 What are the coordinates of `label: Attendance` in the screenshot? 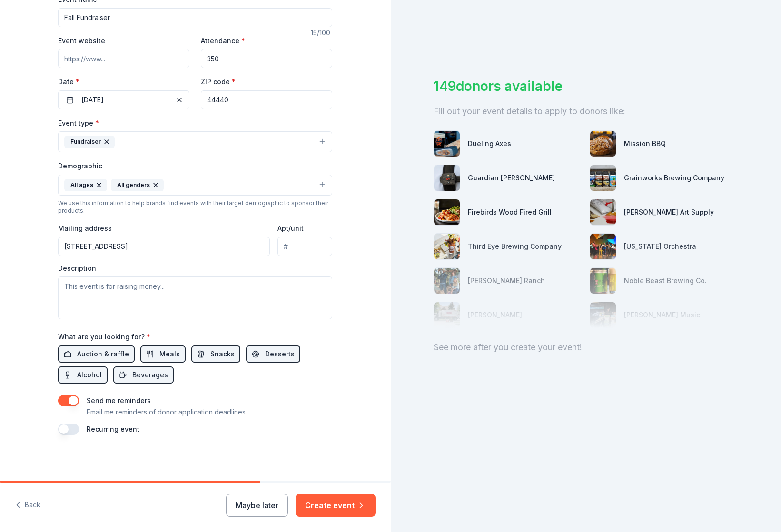 It's located at (223, 41).